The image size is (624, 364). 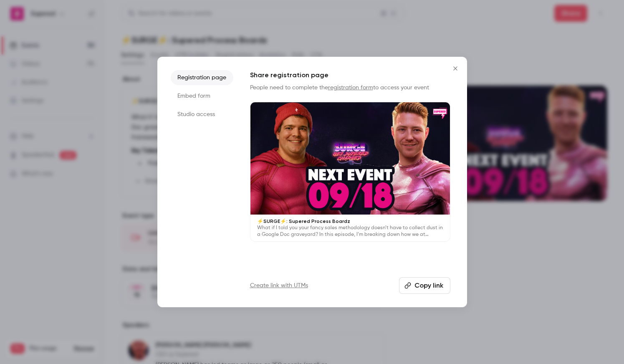 What do you see at coordinates (424, 286) in the screenshot?
I see `button: Copy link` at bounding box center [424, 286].